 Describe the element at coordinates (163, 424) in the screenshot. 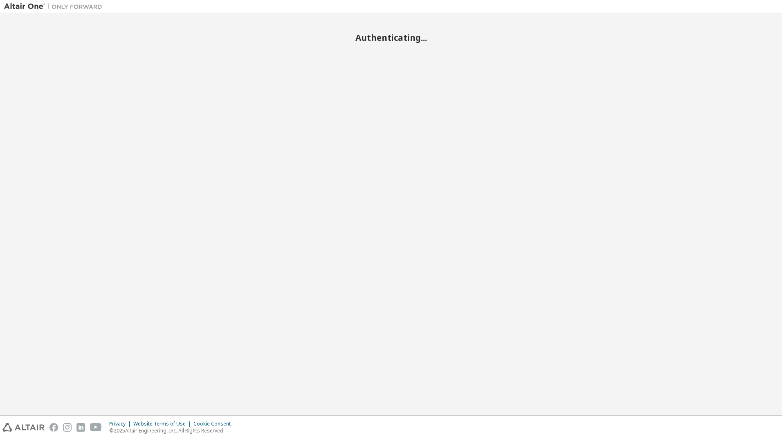

I see `div: Website Terms of Use` at that location.